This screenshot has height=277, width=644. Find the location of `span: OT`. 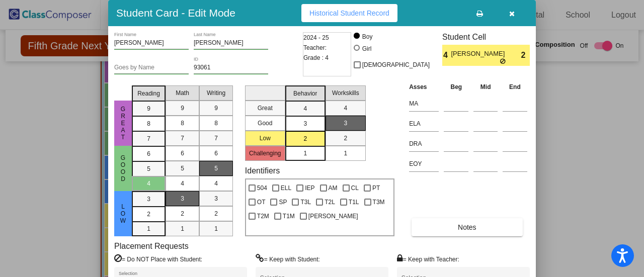

span: OT is located at coordinates (261, 202).